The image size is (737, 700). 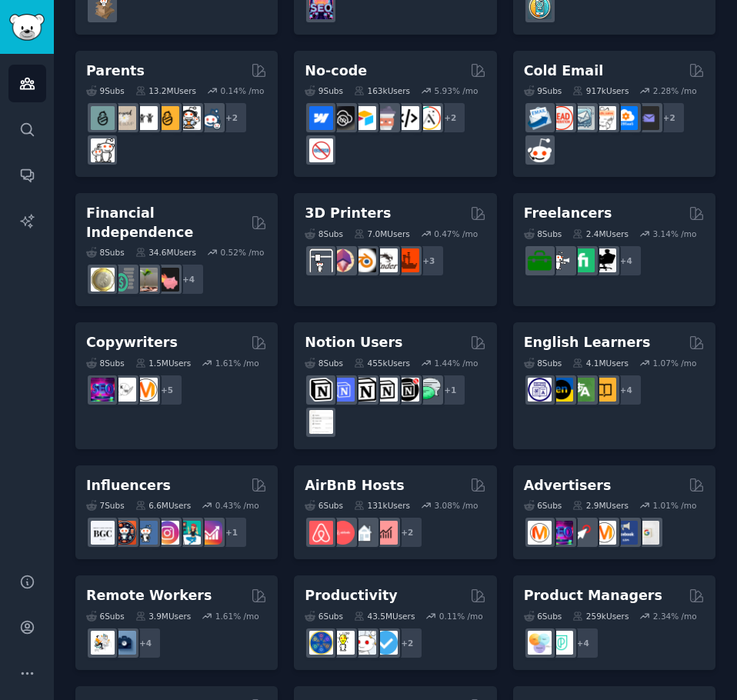 I want to click on img: ender3, so click(x=385, y=260).